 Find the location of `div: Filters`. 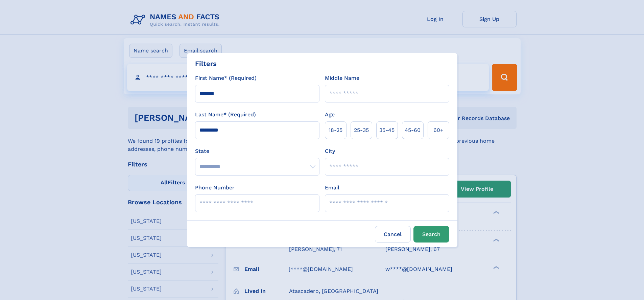

div: Filters is located at coordinates (206, 63).